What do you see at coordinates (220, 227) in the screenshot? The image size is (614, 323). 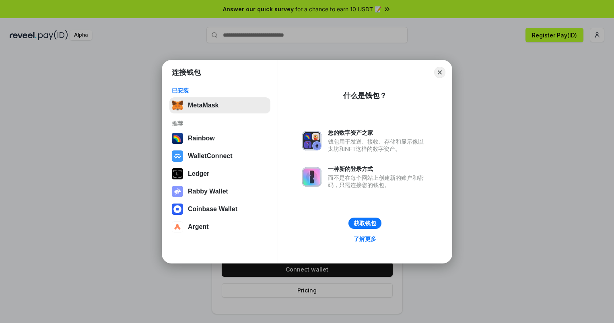 I see `button: Argent` at bounding box center [220, 227].